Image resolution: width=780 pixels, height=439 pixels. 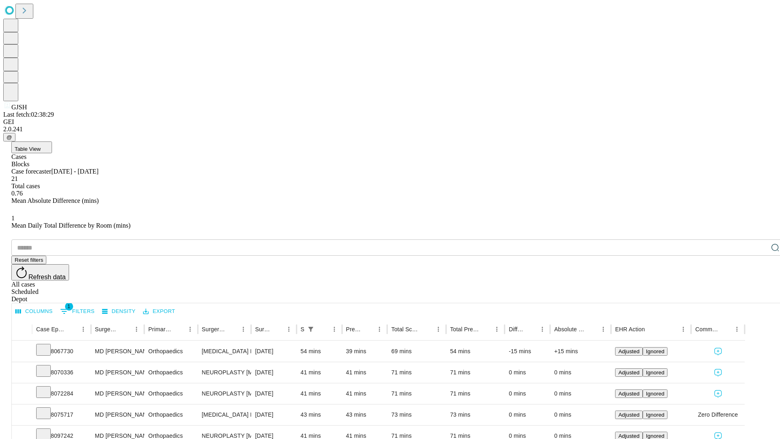 What do you see at coordinates (302, 329) in the screenshot?
I see `div: Scheduled In Room Duration` at bounding box center [302, 329].